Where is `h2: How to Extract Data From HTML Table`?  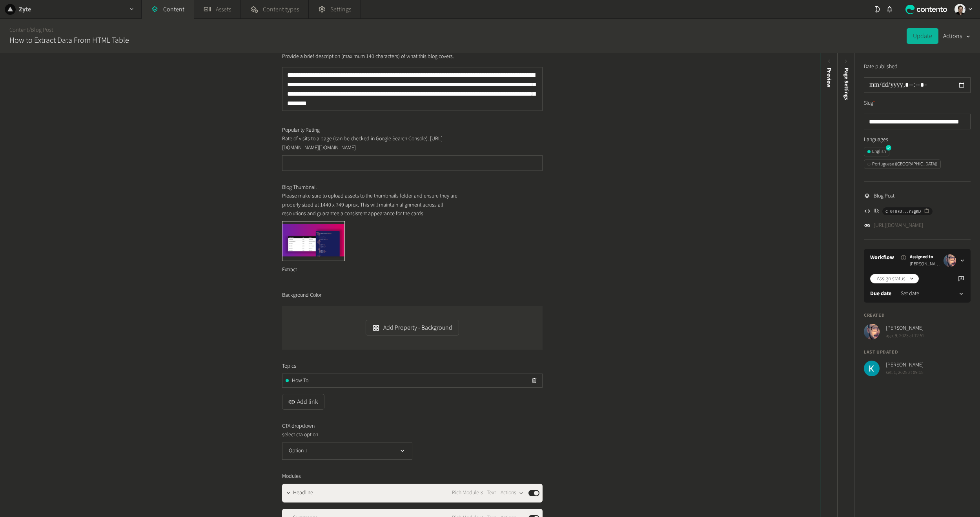
h2: How to Extract Data From HTML Table is located at coordinates (69, 40).